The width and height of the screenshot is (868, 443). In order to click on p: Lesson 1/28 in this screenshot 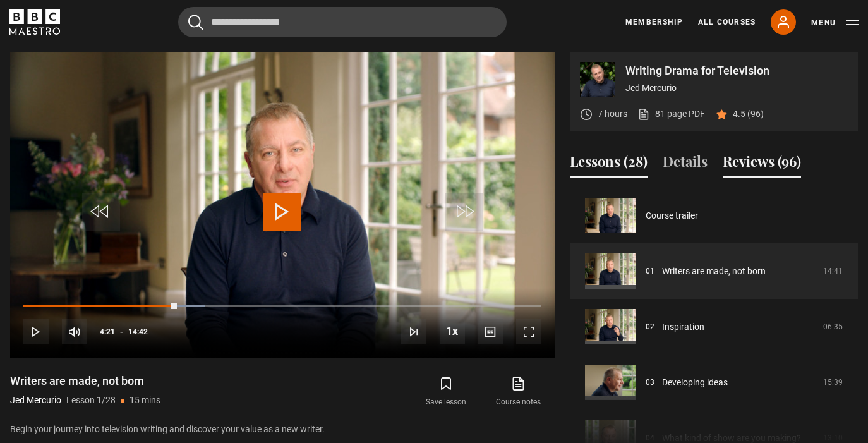, I will do `click(91, 400)`.